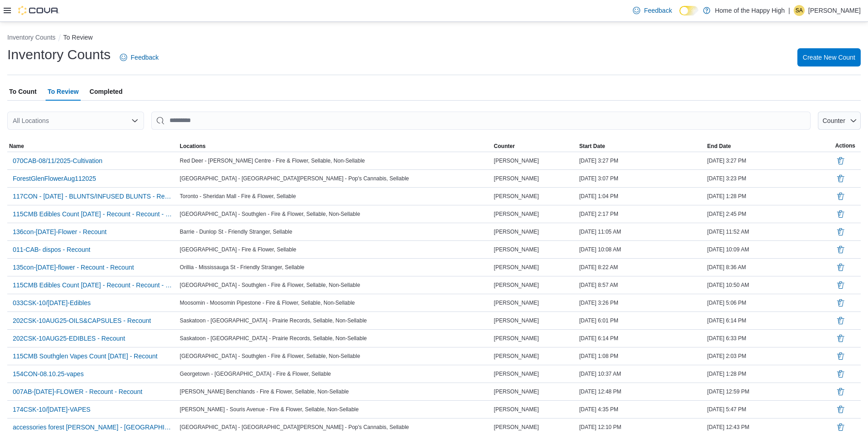  What do you see at coordinates (335, 303) in the screenshot?
I see `div: Moosomin - Moosomin Pipestone - Fire & Flower, Sellable, Non-Sellable` at bounding box center [335, 303].